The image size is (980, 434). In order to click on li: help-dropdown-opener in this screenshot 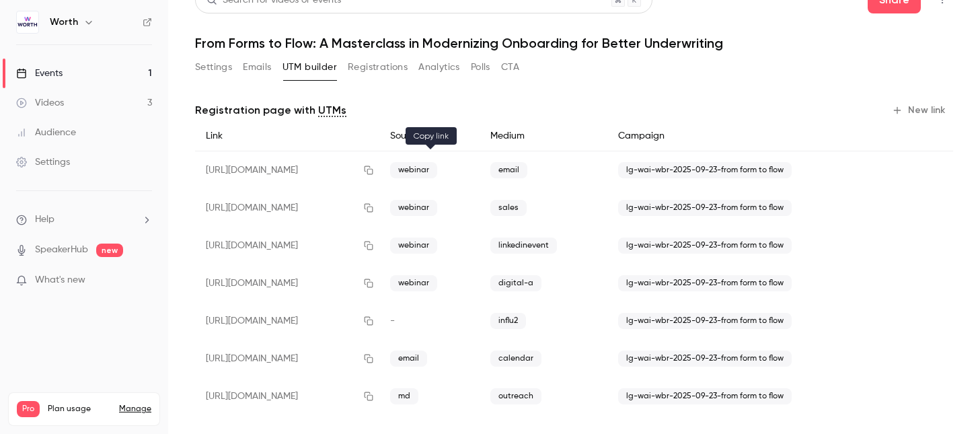, I will do `click(84, 219)`.